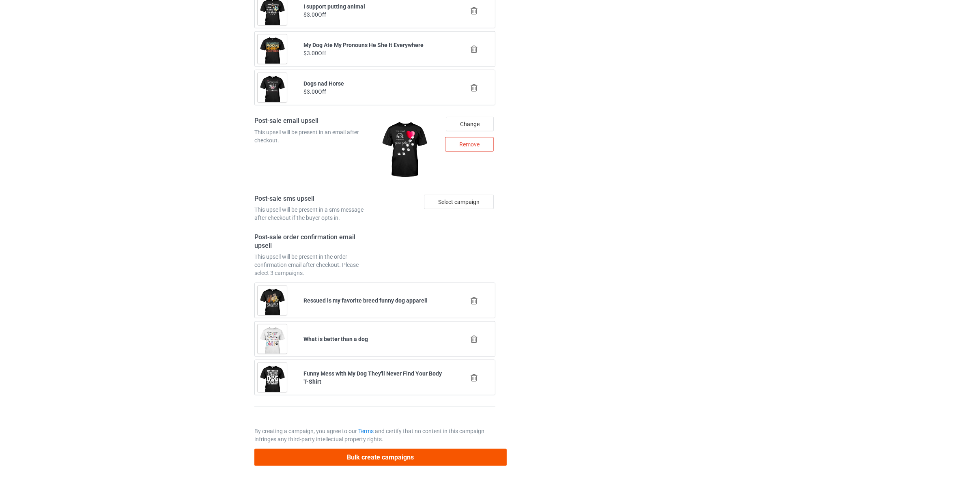  I want to click on h4: Post-sale order confirmation email upsell, so click(313, 241).